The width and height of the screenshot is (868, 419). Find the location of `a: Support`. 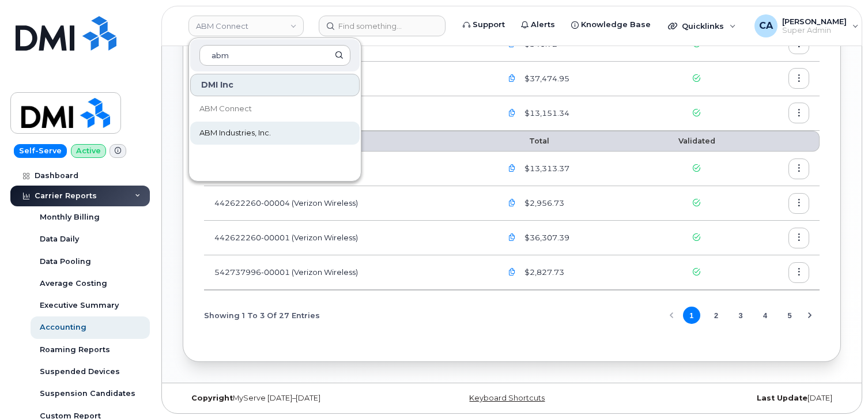

a: Support is located at coordinates (484, 25).